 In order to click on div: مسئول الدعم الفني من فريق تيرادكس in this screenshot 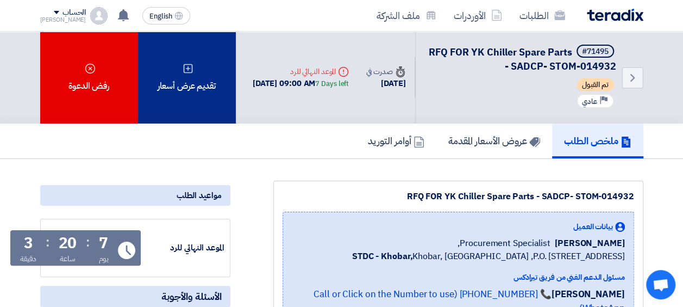, I will do `click(458, 277)`.